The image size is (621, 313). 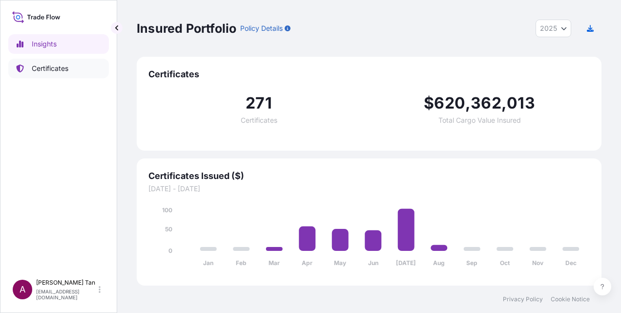 I want to click on tspan: Jun, so click(x=373, y=262).